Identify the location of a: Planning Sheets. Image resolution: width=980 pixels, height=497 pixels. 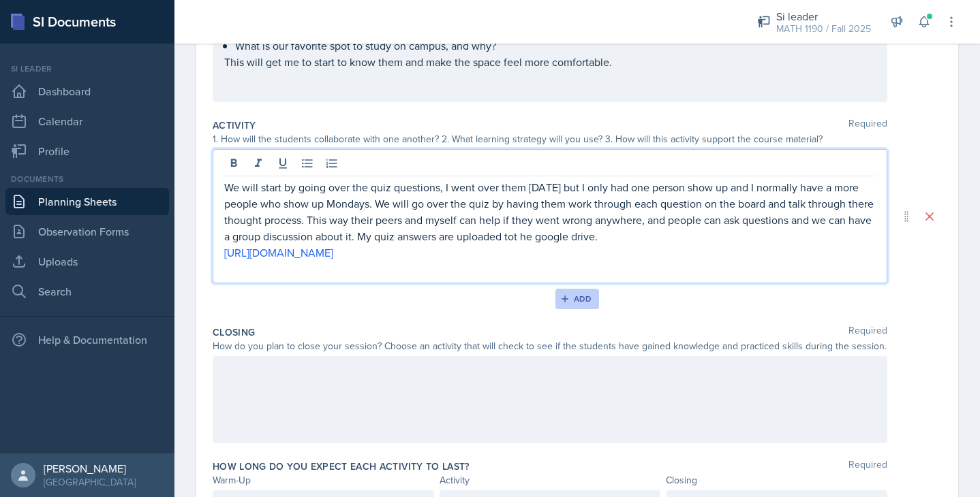
(87, 202).